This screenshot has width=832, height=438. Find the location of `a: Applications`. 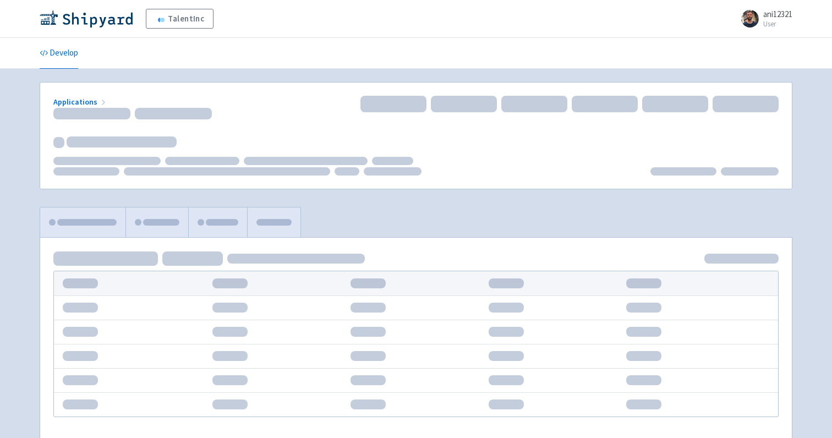

a: Applications is located at coordinates (80, 102).